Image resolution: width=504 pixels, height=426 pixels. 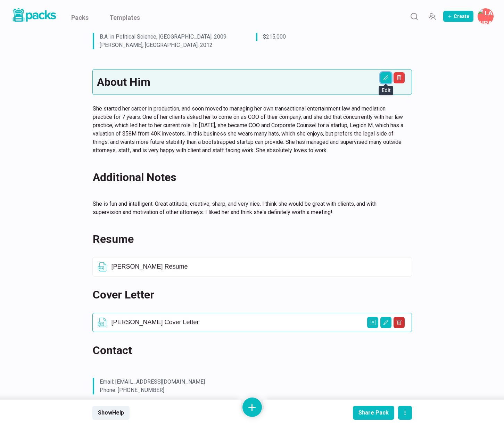 What do you see at coordinates (330, 37) in the screenshot?
I see `p: $215,000` at bounding box center [330, 37].